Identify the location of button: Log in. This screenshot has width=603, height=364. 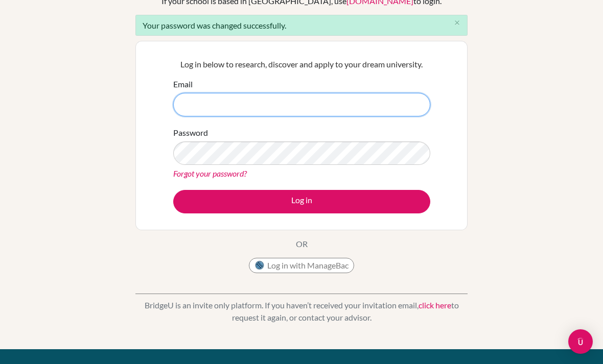
(302, 202).